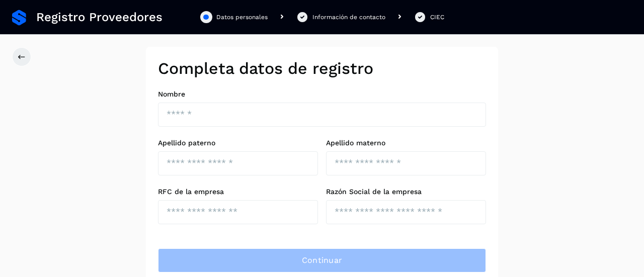 This screenshot has height=277, width=644. I want to click on span: Registro Proveedores, so click(99, 17).